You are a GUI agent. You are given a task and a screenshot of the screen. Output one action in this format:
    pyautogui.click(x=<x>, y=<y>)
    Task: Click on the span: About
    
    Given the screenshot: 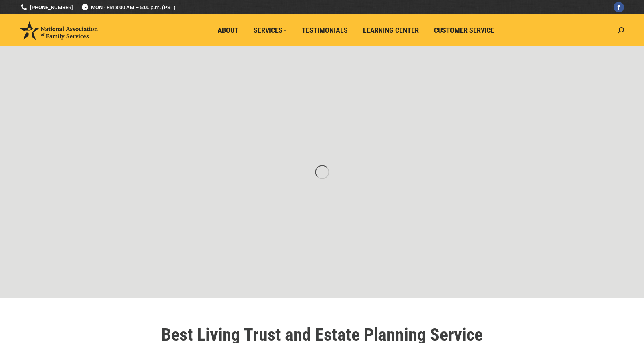 What is the action you would take?
    pyautogui.click(x=228, y=30)
    